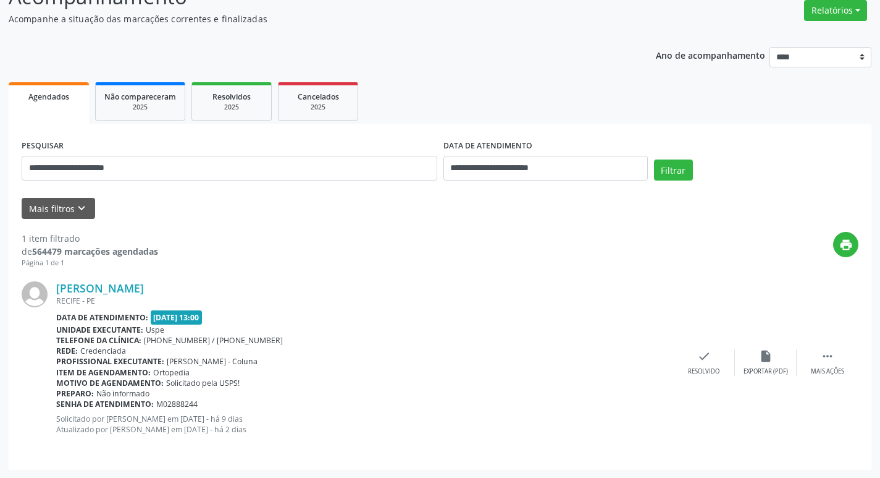  Describe the element at coordinates (488, 146) in the screenshot. I see `label: DATA DE ATENDIMENTO` at that location.